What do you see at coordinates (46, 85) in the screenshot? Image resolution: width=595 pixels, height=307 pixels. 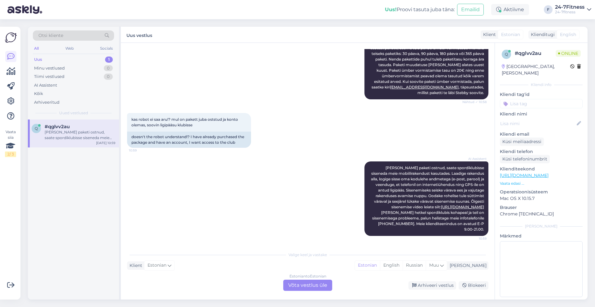 I see `div: AI Assistent` at bounding box center [46, 85].